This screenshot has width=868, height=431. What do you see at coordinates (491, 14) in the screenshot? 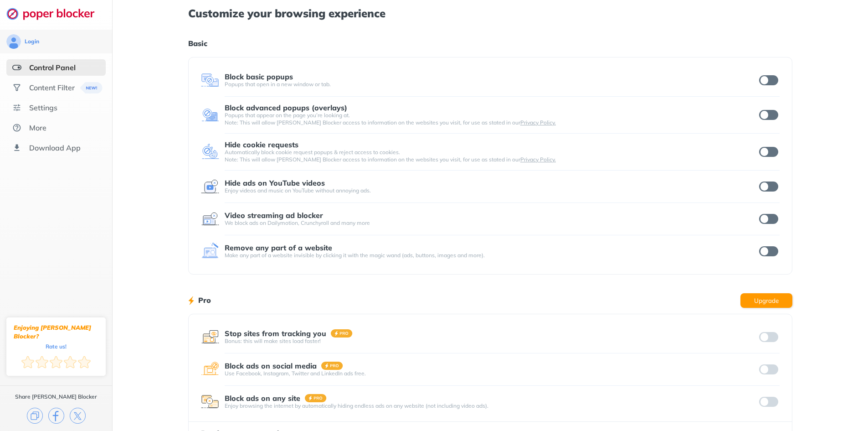
I see `h1: Customize your browsing experience` at bounding box center [491, 14].